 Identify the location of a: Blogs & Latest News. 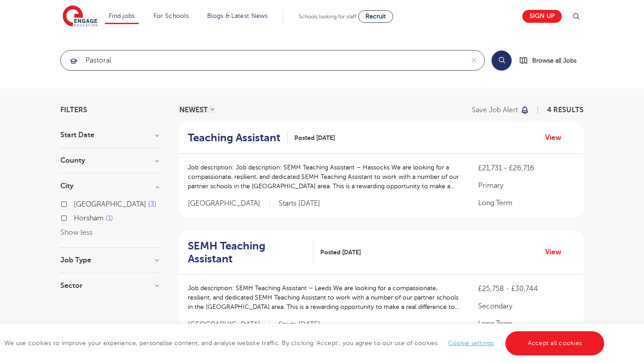
(238, 16).